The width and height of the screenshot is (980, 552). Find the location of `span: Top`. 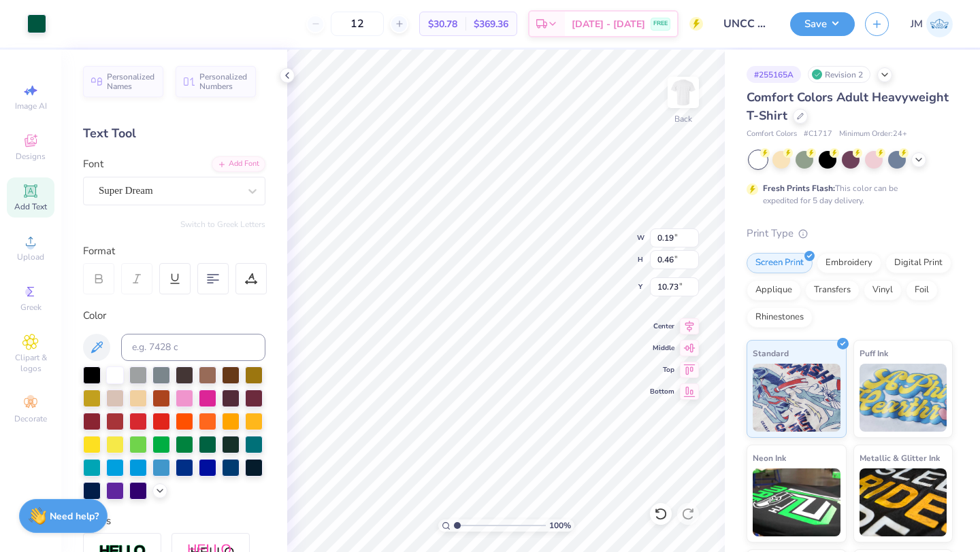

span: Top is located at coordinates (662, 370).